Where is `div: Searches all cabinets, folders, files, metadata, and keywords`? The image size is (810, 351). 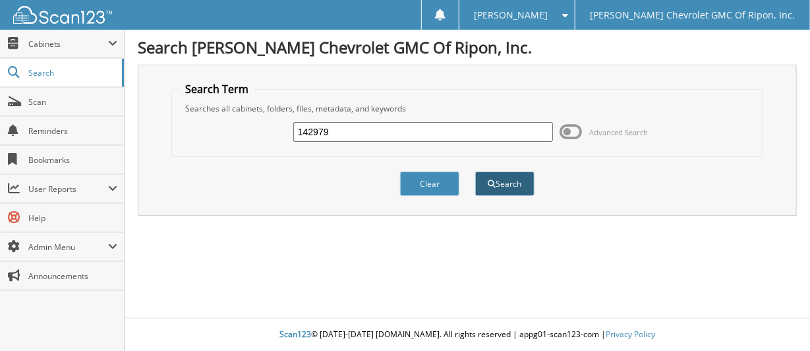 div: Searches all cabinets, folders, files, metadata, and keywords is located at coordinates (467, 108).